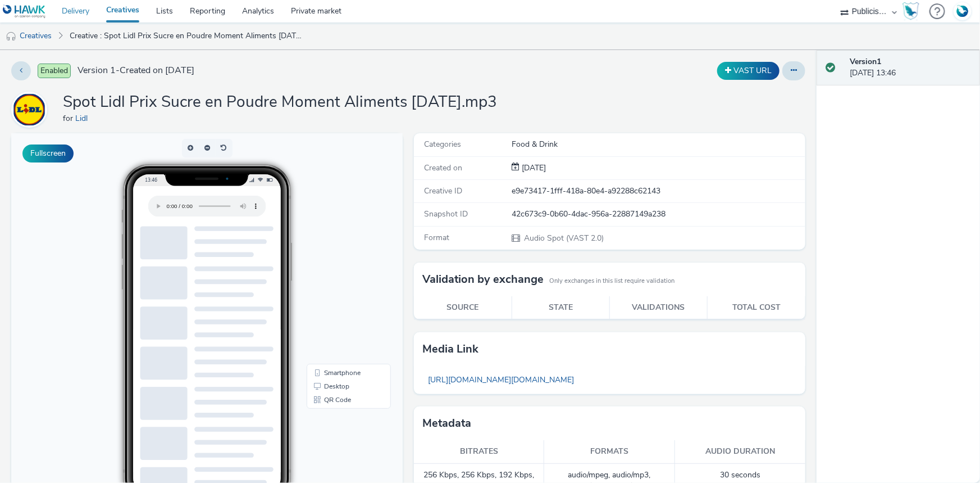 The height and width of the screenshot is (483, 980). Describe the element at coordinates (446, 213) in the screenshot. I see `span: Snapshot ID` at that location.